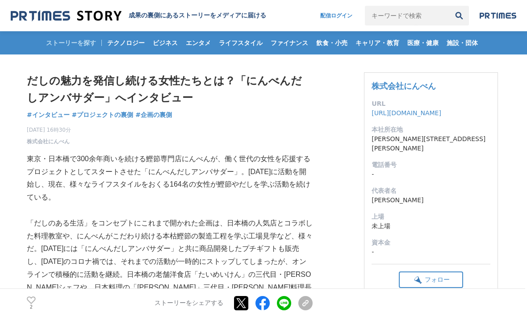 Image resolution: width=527 pixels, height=317 pixels. I want to click on dt: 電話番号, so click(431, 165).